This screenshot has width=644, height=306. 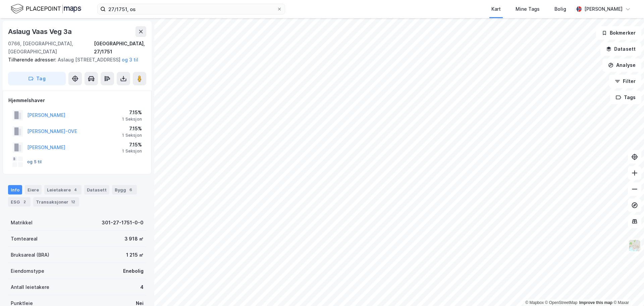 I want to click on button: Tags, so click(x=626, y=98).